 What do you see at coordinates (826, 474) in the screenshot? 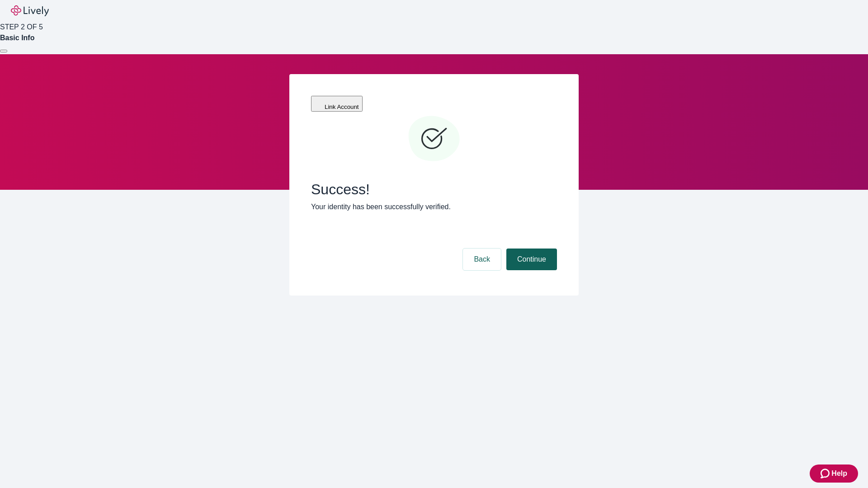
I see `svg: Zendesk support icon` at bounding box center [826, 474].